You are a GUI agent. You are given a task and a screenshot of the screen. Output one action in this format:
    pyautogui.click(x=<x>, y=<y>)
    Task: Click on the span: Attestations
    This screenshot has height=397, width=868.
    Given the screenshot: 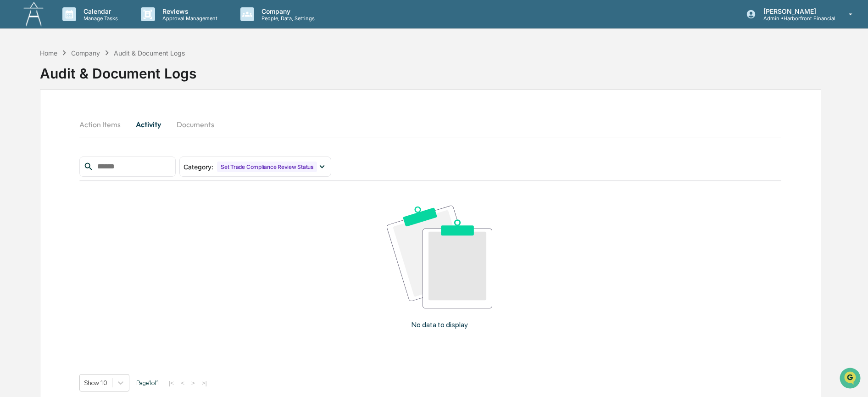 What is the action you would take?
    pyautogui.click(x=94, y=120)
    